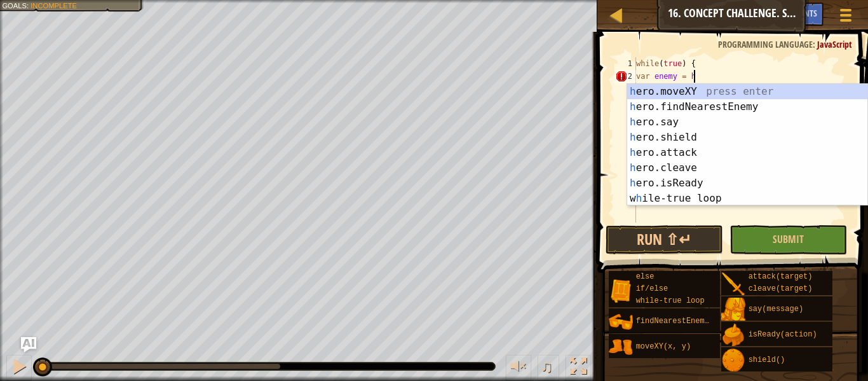 This screenshot has width=868, height=381. I want to click on span: Ask AI, so click(773, 13).